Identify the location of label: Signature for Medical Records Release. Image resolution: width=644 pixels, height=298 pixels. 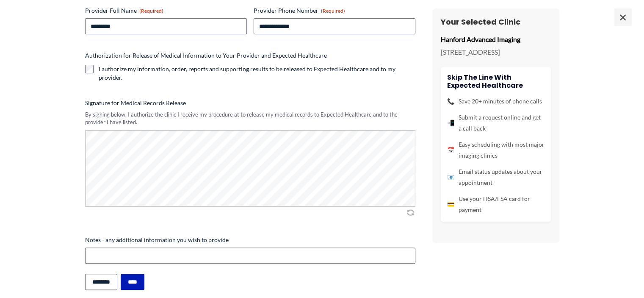
(250, 103).